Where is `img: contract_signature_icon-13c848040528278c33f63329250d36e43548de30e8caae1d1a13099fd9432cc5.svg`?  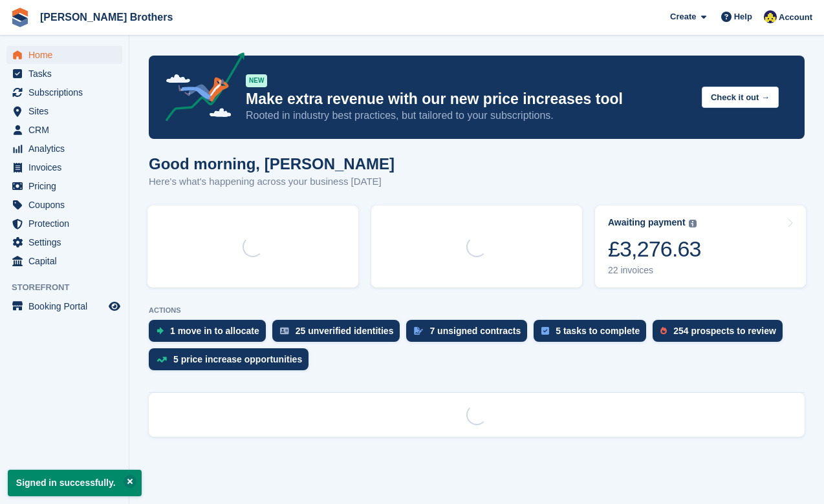 img: contract_signature_icon-13c848040528278c33f63329250d36e43548de30e8caae1d1a13099fd9432cc5.svg is located at coordinates (419, 331).